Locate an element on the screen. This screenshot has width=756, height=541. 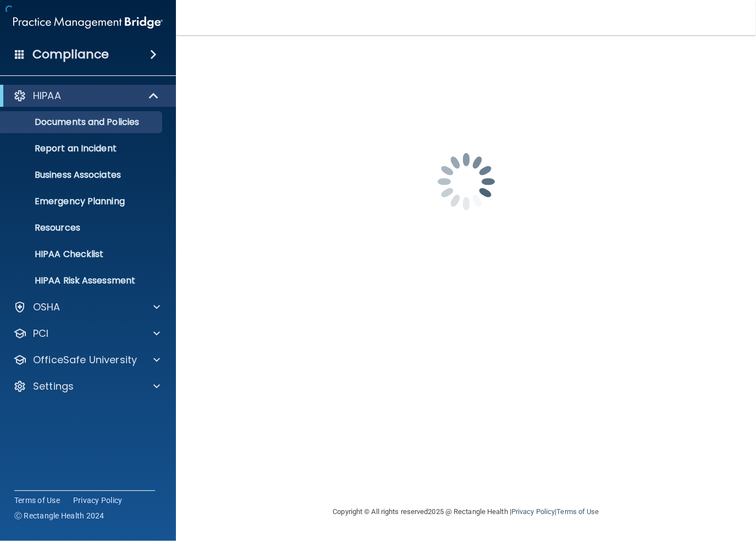
a: OSHA is located at coordinates (87, 307).